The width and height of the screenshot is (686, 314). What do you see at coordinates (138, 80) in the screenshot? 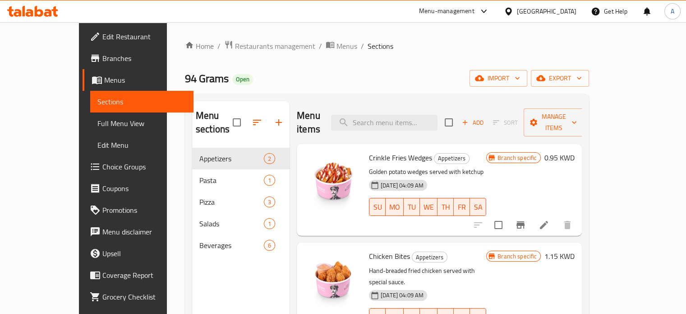
I see `a: Menus` at bounding box center [138, 80].